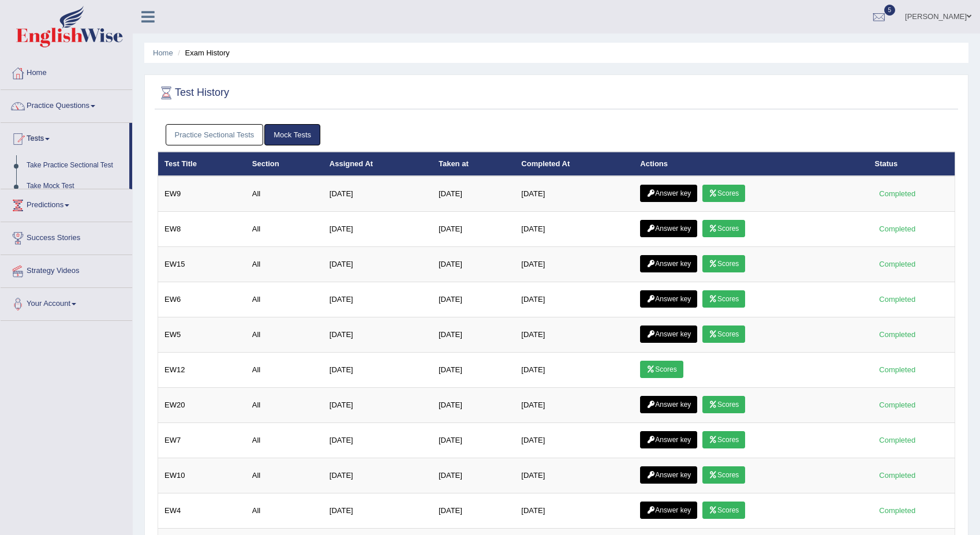 The width and height of the screenshot is (980, 535). Describe the element at coordinates (202, 300) in the screenshot. I see `td: EW6` at that location.